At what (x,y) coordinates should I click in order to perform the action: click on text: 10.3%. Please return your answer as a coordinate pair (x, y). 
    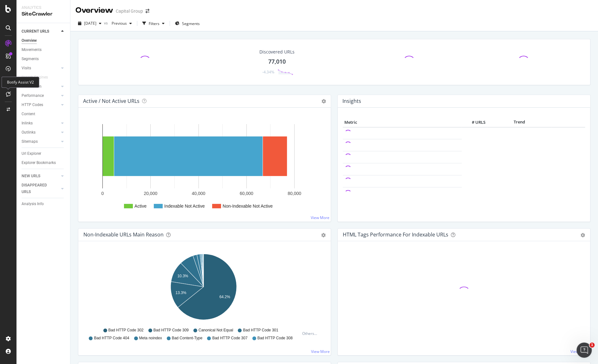
    Looking at the image, I should click on (183, 276).